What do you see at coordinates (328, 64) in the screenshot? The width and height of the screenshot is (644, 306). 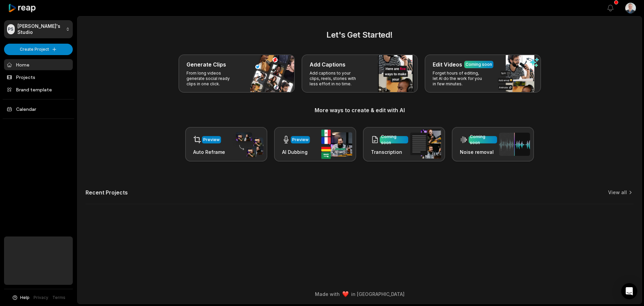 I see `h3: Add Captions` at bounding box center [328, 64].